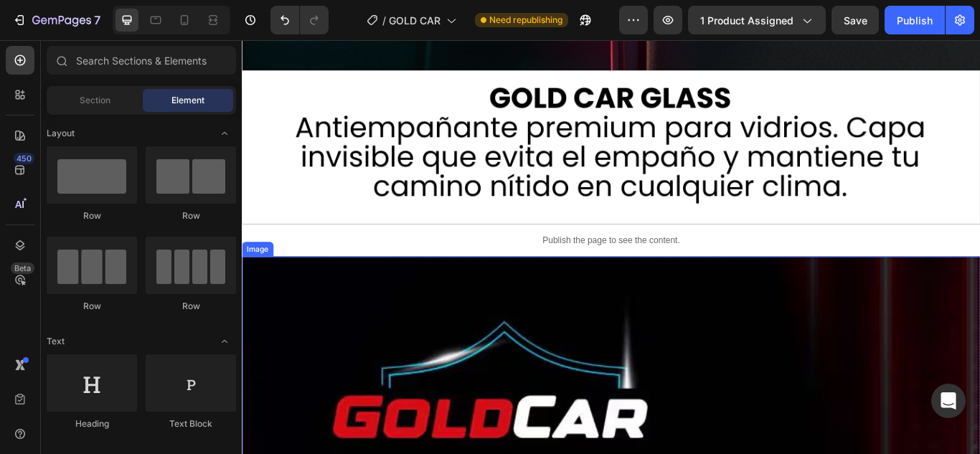  Describe the element at coordinates (95, 101) in the screenshot. I see `span: Section` at that location.